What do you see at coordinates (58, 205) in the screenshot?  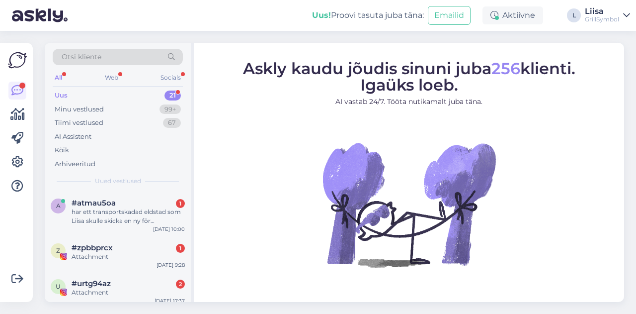 I see `span: a` at bounding box center [58, 205].